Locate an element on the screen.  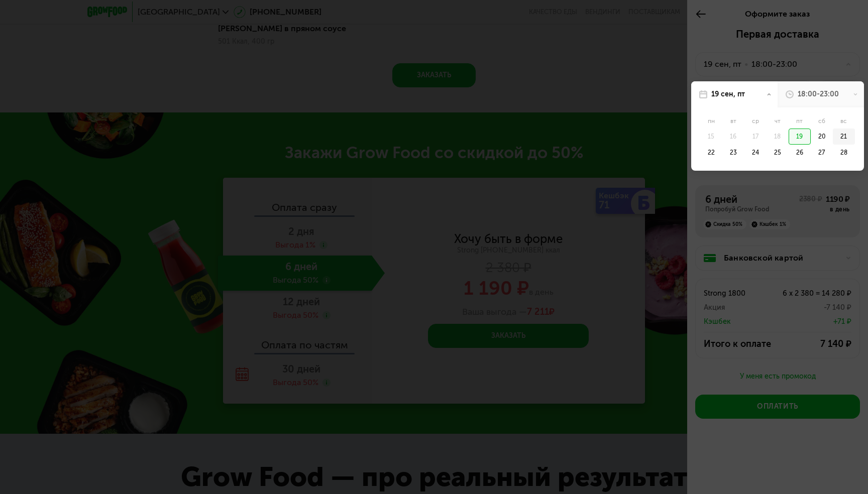
div: 20 is located at coordinates (822, 136).